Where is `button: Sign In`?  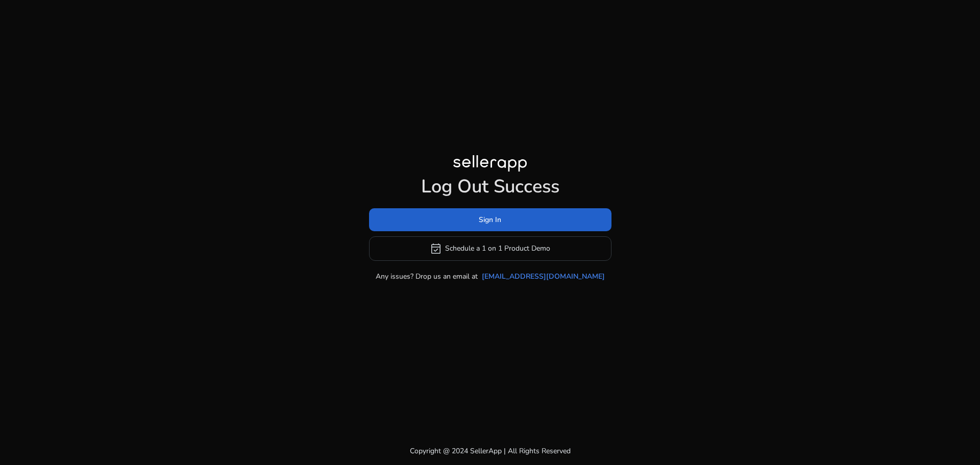
button: Sign In is located at coordinates (490, 219).